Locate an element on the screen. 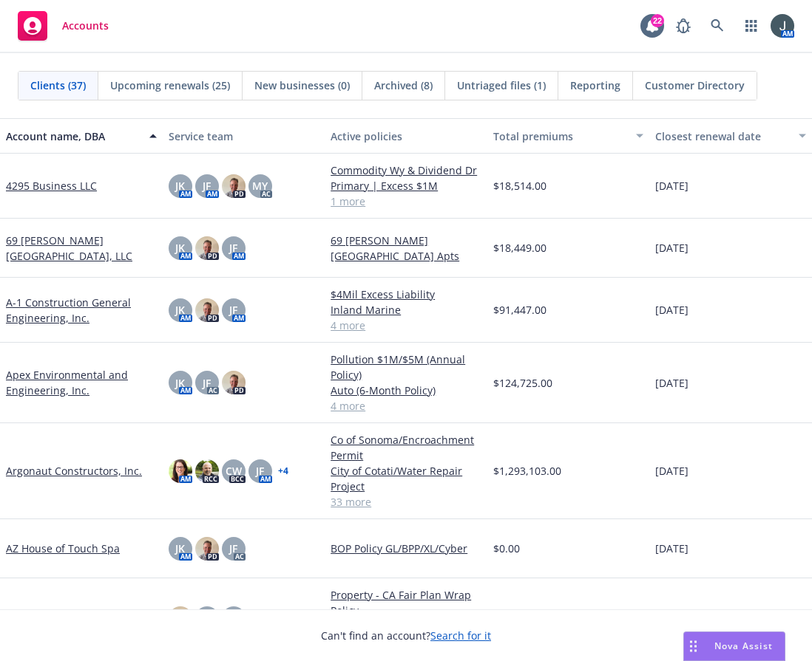 The width and height of the screenshot is (812, 661). a: Search is located at coordinates (717, 26).